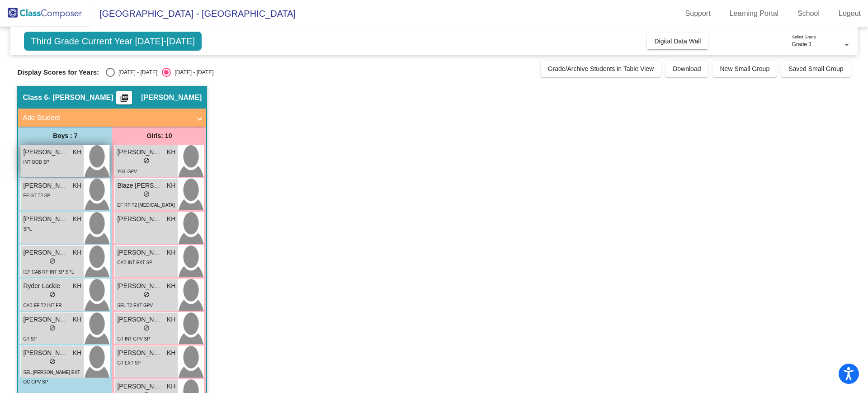  I want to click on span: YGL GPV, so click(127, 172).